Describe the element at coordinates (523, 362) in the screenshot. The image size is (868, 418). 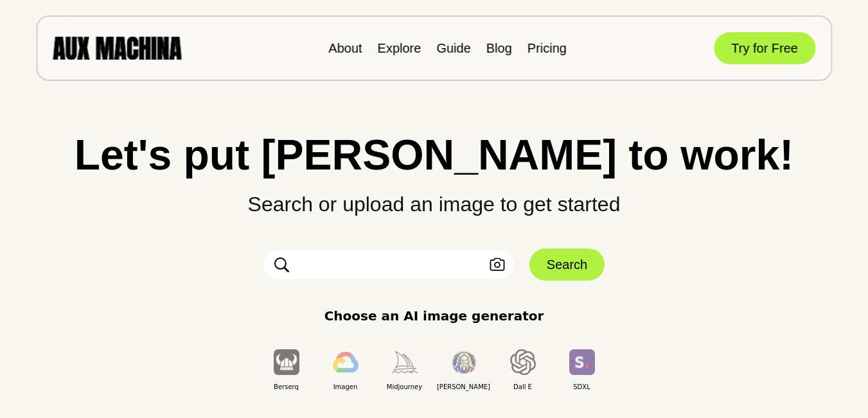
I see `img: Dall E` at that location.